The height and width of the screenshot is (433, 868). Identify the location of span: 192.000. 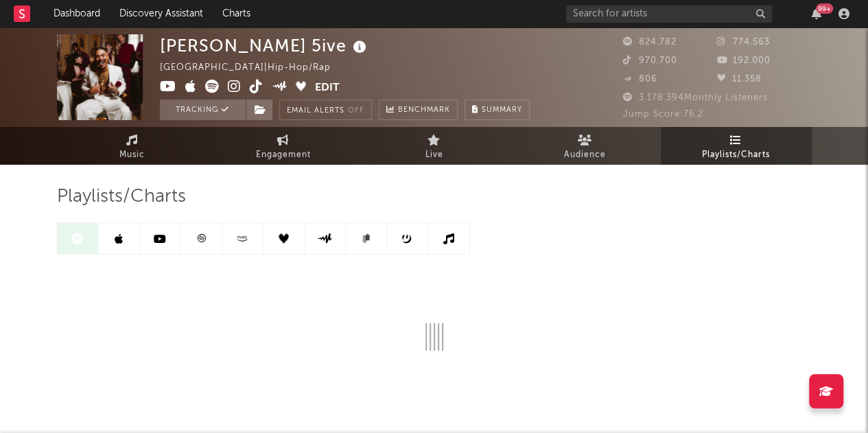
(744, 61).